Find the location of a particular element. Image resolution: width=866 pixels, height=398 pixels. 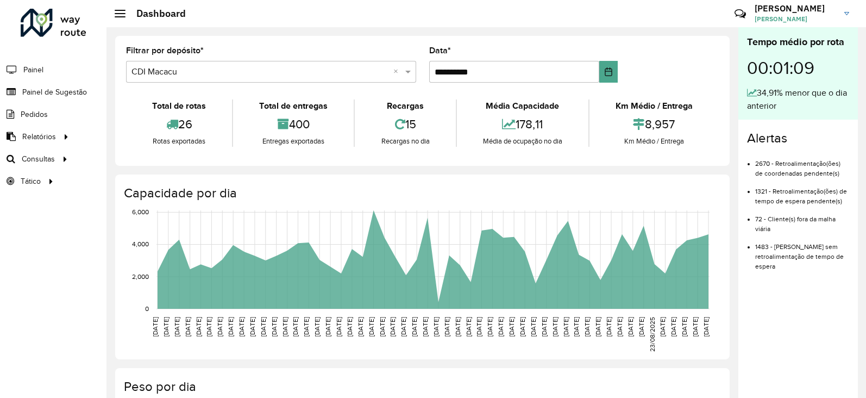

label: Filtrar por depósito is located at coordinates (165, 51).